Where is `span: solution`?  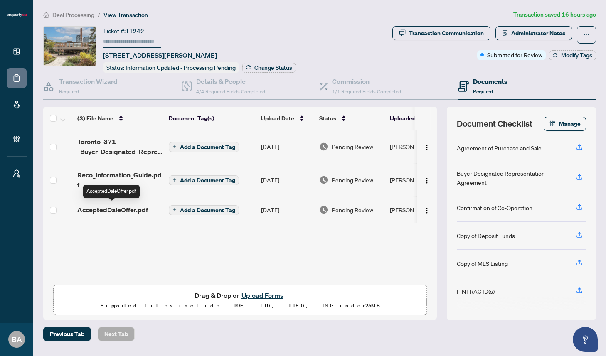
span: solution is located at coordinates (505, 33).